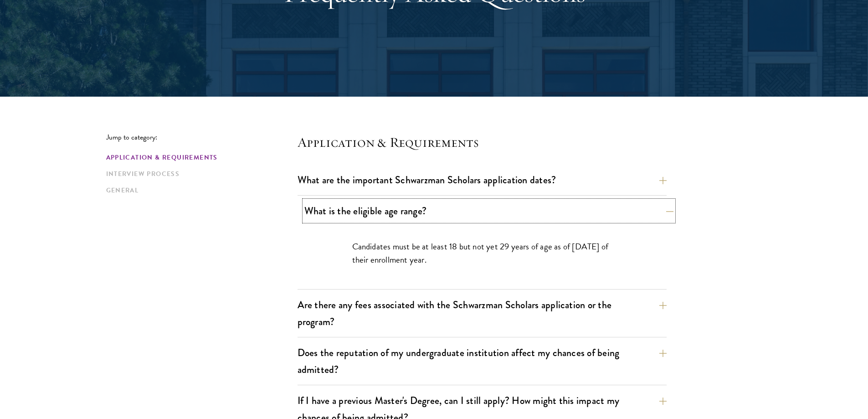 Image resolution: width=868 pixels, height=419 pixels. Describe the element at coordinates (199, 190) in the screenshot. I see `a: General` at that location.